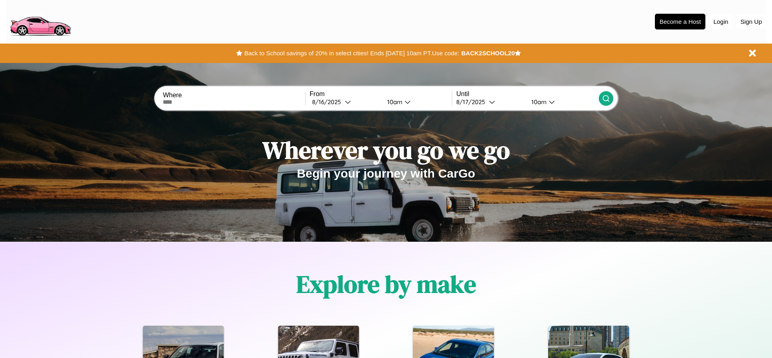  Describe the element at coordinates (472, 102) in the screenshot. I see `div: 8 / 17 / 2025` at that location.